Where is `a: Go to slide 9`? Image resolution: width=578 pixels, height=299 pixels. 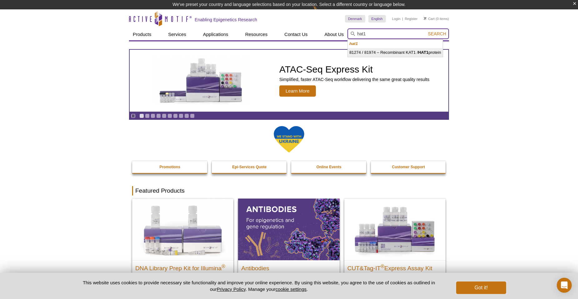
a: Go to slide 9 is located at coordinates (187, 116).